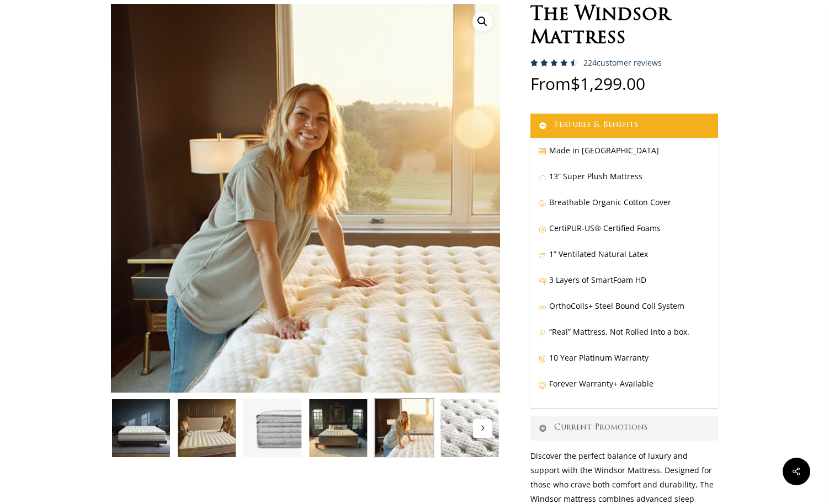 The height and width of the screenshot is (504, 829). Describe the element at coordinates (624, 126) in the screenshot. I see `a: Features & Benefits` at that location.